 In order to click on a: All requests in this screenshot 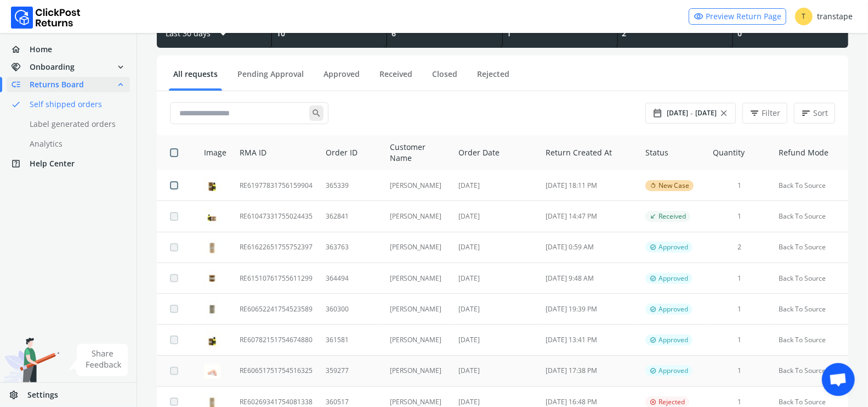, I will do `click(195, 78)`.